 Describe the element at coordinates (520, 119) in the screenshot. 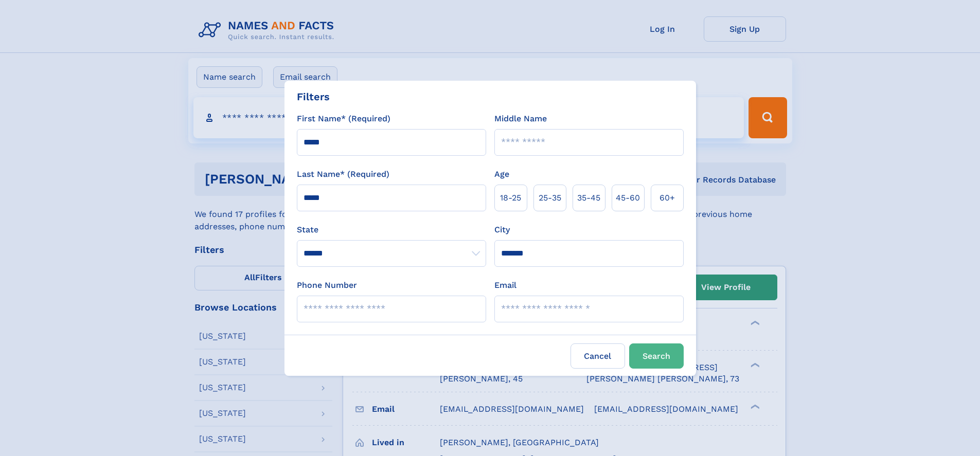

I see `label: Middle Name` at that location.